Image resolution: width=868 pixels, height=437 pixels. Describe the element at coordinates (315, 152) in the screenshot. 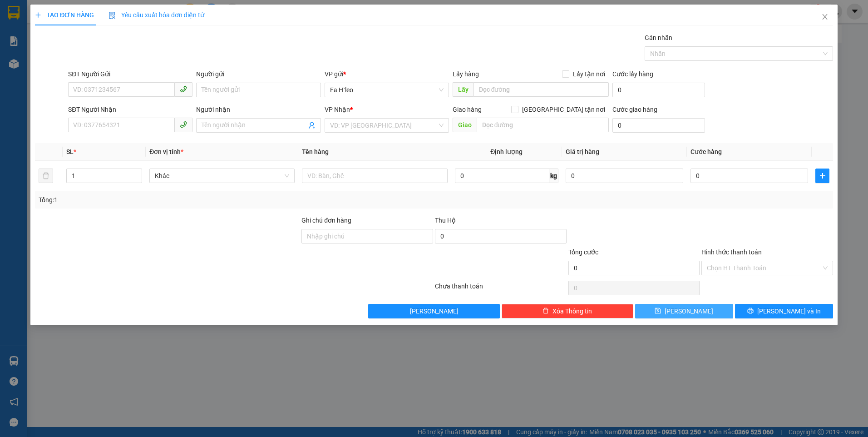

I see `span: Tên hàng` at that location.